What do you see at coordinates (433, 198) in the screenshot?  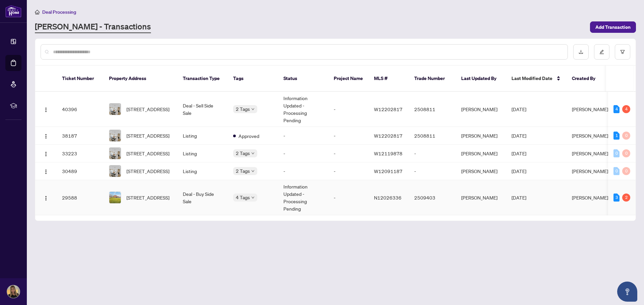 I see `td: 2509403` at bounding box center [433, 198].